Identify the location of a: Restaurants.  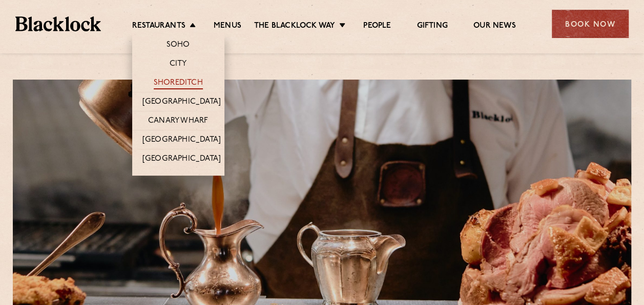
(158, 27).